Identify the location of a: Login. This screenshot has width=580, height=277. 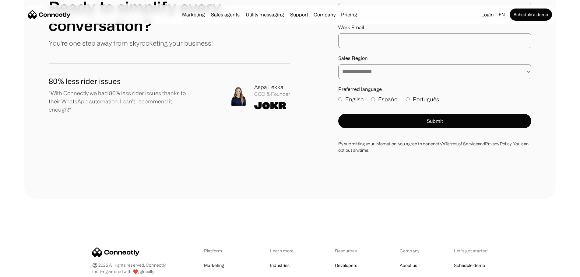
(487, 15).